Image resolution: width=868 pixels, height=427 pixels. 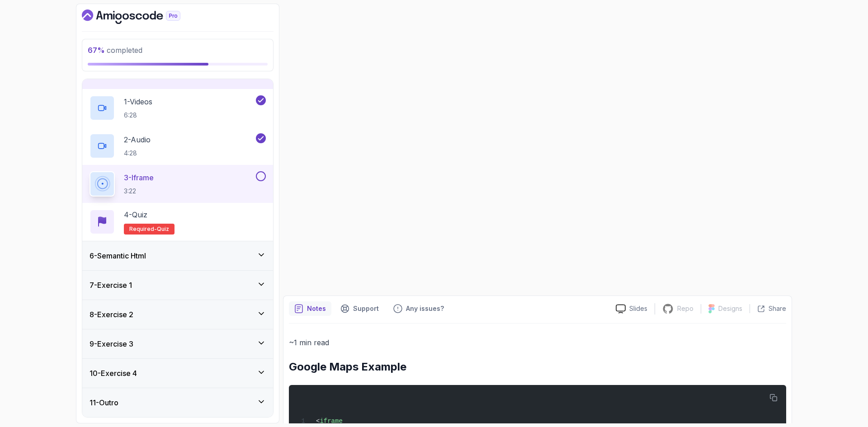 I want to click on p: Any issues?, so click(x=425, y=309).